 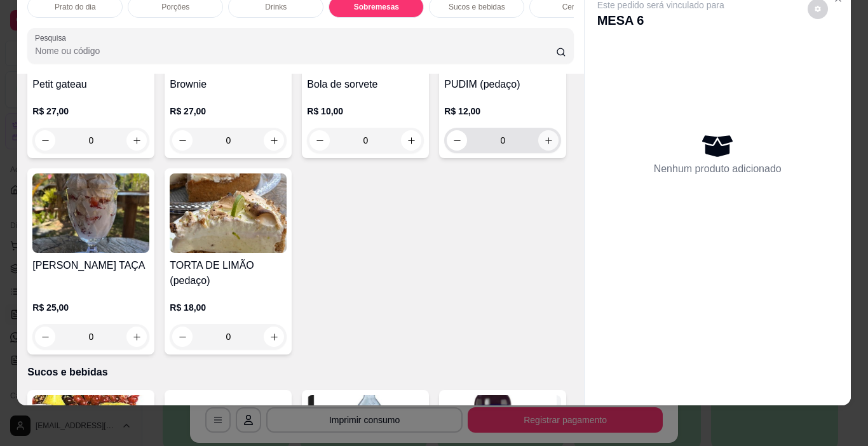 What do you see at coordinates (228, 85) in the screenshot?
I see `h4: Brownie` at bounding box center [228, 85].